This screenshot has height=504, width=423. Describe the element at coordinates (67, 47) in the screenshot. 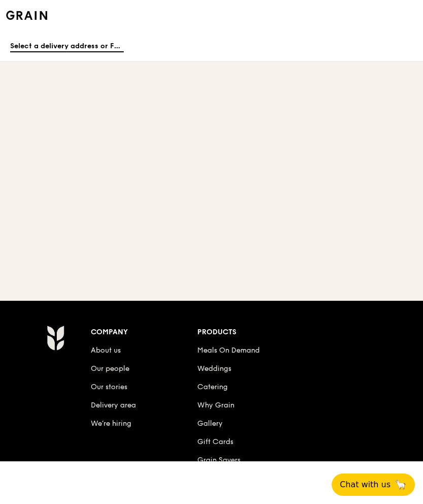

I see `span: Select a delivery address or Food Point` at that location.